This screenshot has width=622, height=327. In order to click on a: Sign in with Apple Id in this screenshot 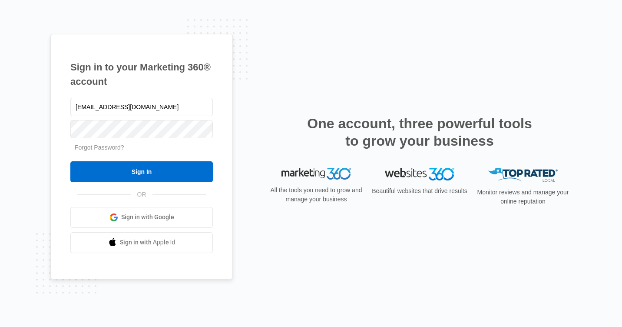, I will do `click(142, 242)`.